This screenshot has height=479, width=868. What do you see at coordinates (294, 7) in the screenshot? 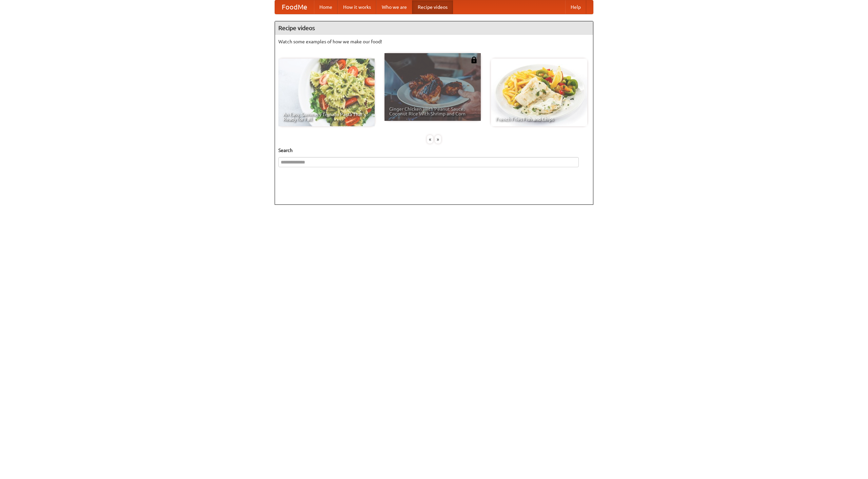
I see `a: FoodMe` at bounding box center [294, 7].